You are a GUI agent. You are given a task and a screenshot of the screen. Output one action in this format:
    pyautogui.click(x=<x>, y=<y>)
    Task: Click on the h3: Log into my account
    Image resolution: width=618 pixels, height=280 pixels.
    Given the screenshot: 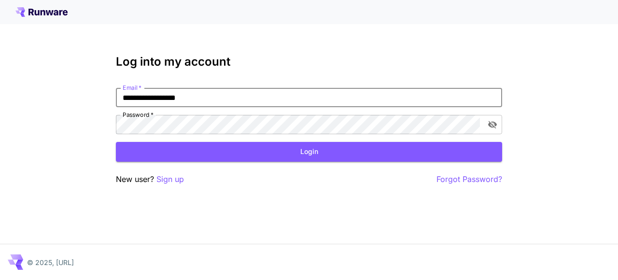 What is the action you would take?
    pyautogui.click(x=309, y=62)
    